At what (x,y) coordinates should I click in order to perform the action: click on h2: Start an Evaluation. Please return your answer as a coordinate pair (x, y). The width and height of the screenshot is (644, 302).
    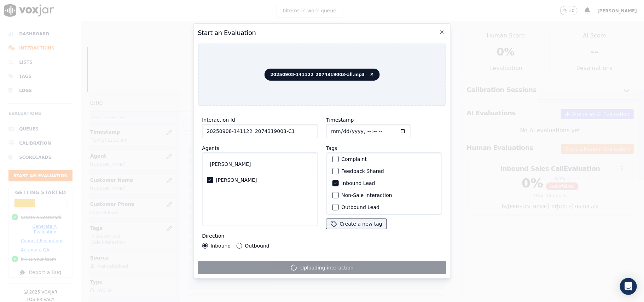
    Looking at the image, I should click on (322, 33).